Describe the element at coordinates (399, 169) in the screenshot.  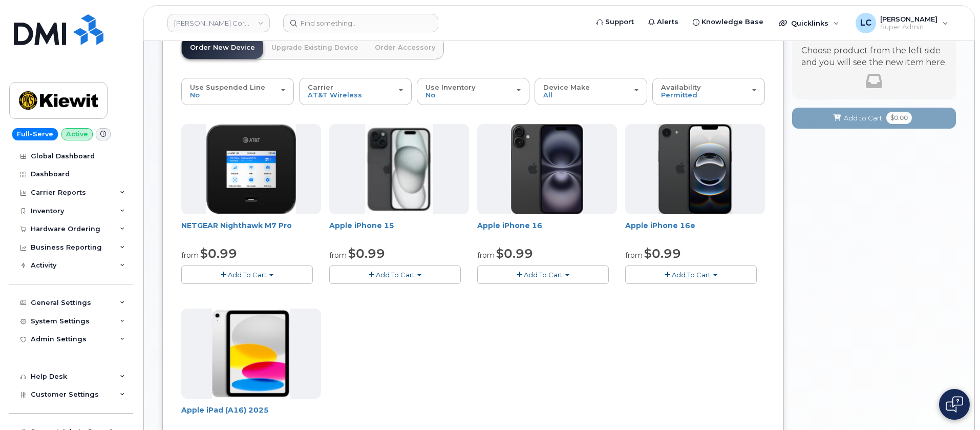
I see `img: iphone15.jpg` at that location.